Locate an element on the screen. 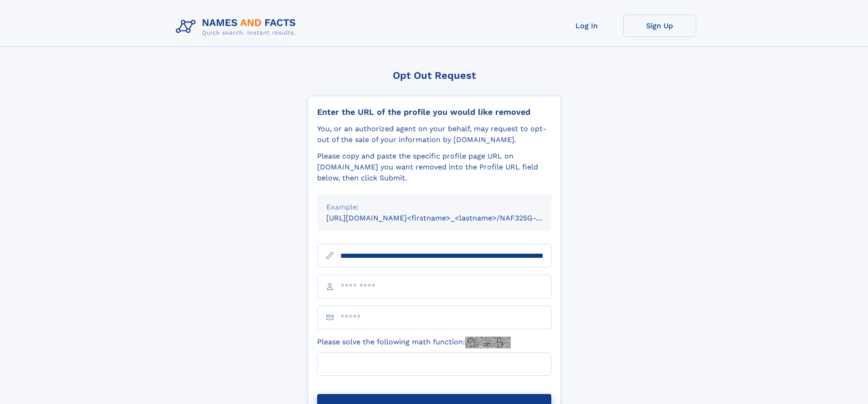  div: Enter the URL of the profile you would like removed is located at coordinates (434, 112).